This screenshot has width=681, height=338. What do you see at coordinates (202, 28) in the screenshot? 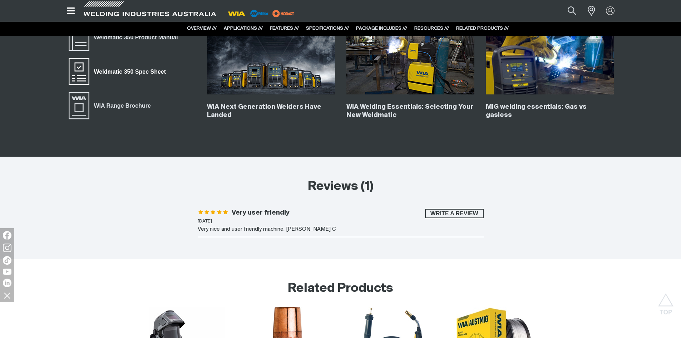
I see `a: OVERVIEW ///` at bounding box center [202, 28].